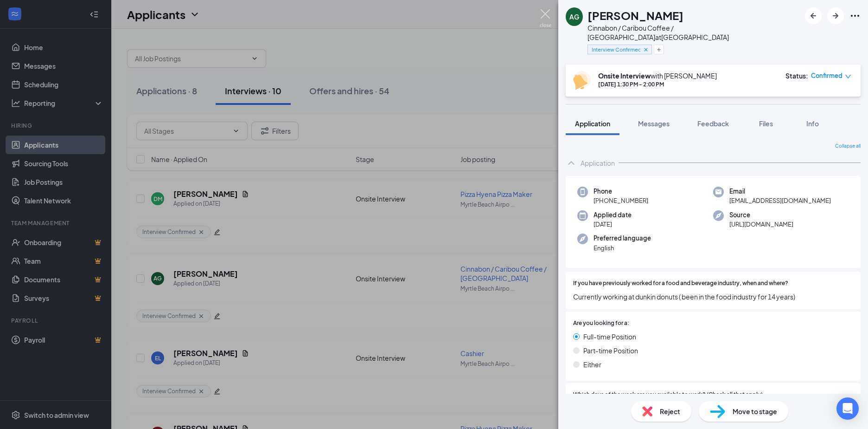 This screenshot has width=868, height=429. I want to click on div: Open Intercom Messenger, so click(848, 409).